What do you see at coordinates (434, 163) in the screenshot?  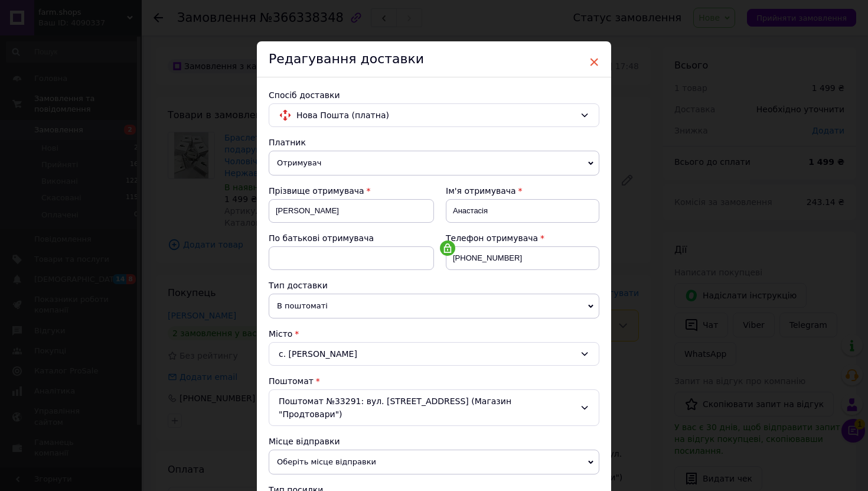 I see `span: Отримувач` at bounding box center [434, 163].